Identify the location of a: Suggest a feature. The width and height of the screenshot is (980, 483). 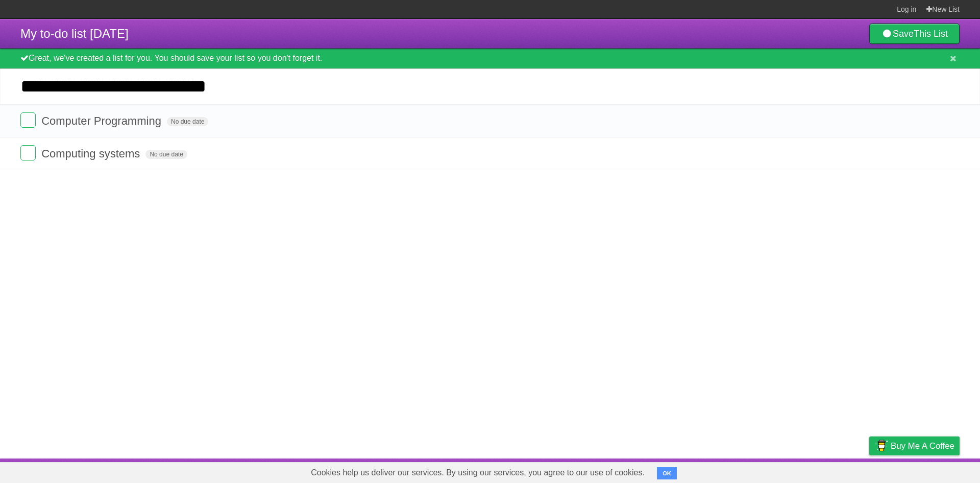
(927, 470).